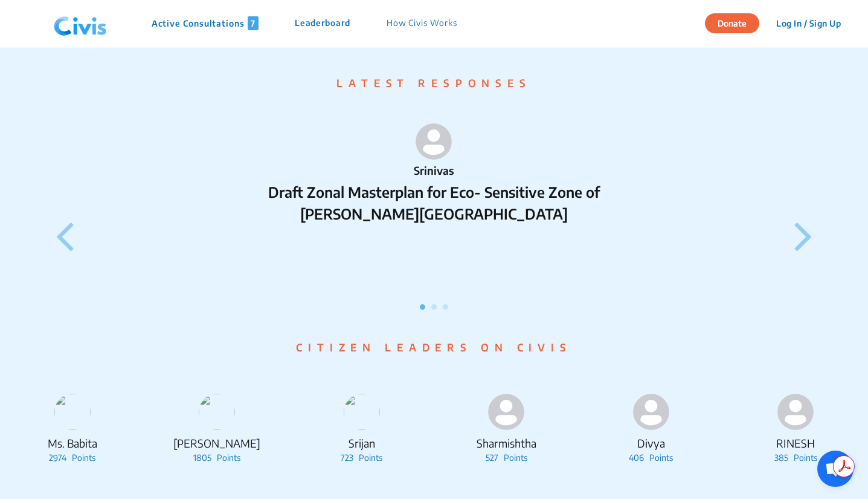  I want to click on p: Leaderboard, so click(322, 23).